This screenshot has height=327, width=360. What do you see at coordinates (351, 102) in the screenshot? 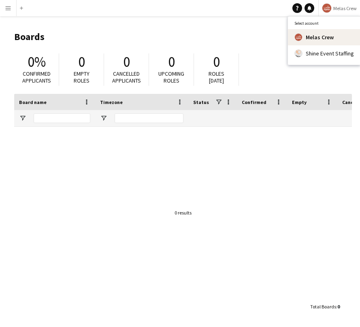
I see `span: Cancels` at bounding box center [351, 102].